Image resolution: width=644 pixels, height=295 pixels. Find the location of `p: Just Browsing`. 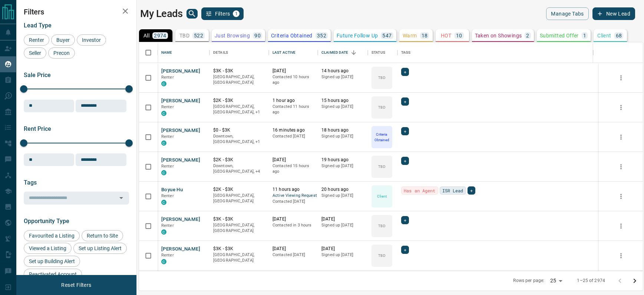

p: Just Browsing is located at coordinates (232, 35).